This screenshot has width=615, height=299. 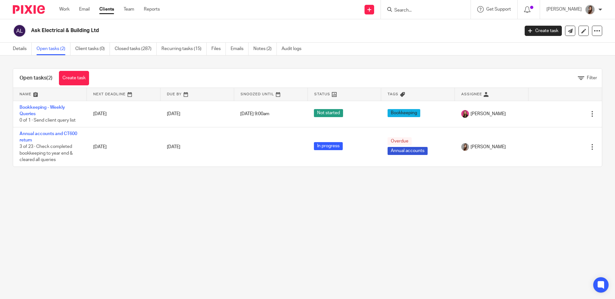 I want to click on a: Bookkeeping - Weekly Queries, so click(x=42, y=111).